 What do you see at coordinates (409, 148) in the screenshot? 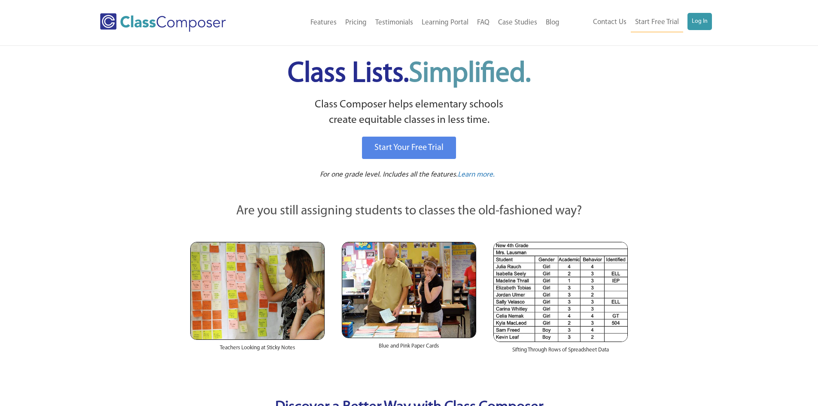
I see `a: Start Your Free Trial` at bounding box center [409, 148].